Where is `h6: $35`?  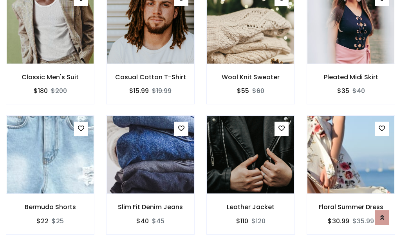
h6: $35 is located at coordinates (343, 91).